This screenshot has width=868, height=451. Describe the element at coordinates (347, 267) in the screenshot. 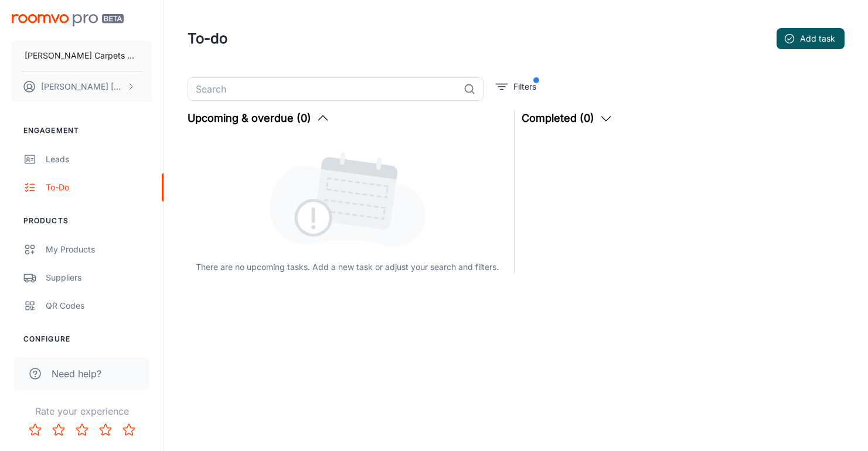

I see `p: There are no upcoming tasks. Add a new task or adjust your search and filters.` at that location.